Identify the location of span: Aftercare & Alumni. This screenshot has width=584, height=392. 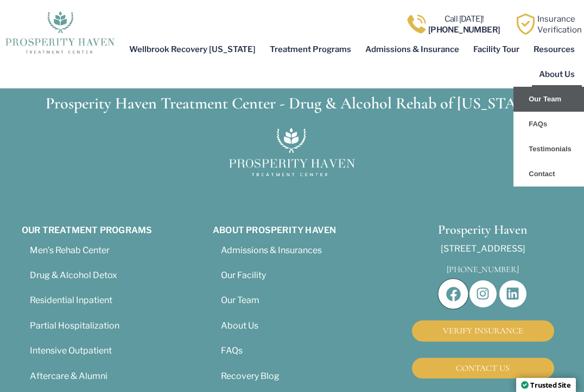
(68, 376).